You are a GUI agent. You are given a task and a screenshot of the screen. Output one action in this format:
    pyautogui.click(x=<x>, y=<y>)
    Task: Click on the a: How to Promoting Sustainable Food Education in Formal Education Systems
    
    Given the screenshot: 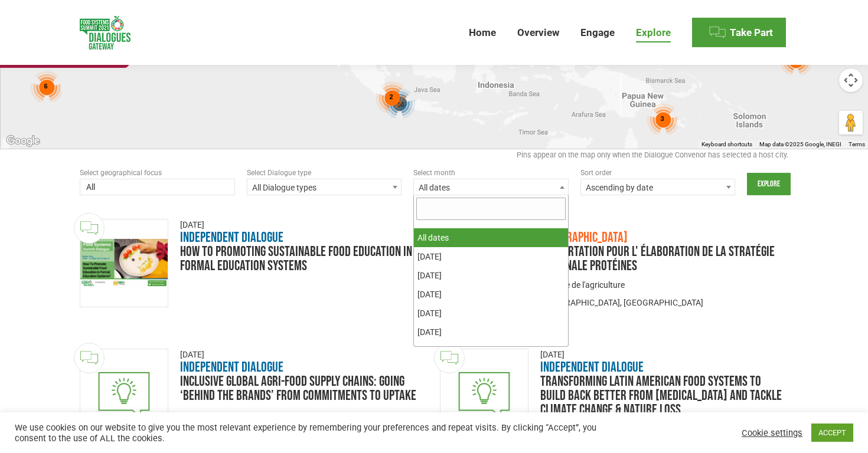 What is the action you would take?
    pyautogui.click(x=296, y=258)
    